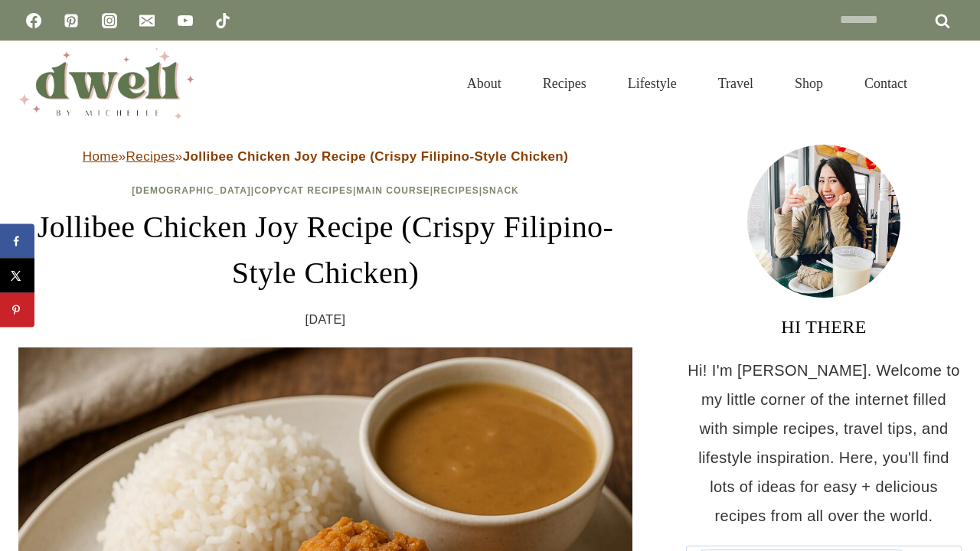  I want to click on a: Snack, so click(500, 191).